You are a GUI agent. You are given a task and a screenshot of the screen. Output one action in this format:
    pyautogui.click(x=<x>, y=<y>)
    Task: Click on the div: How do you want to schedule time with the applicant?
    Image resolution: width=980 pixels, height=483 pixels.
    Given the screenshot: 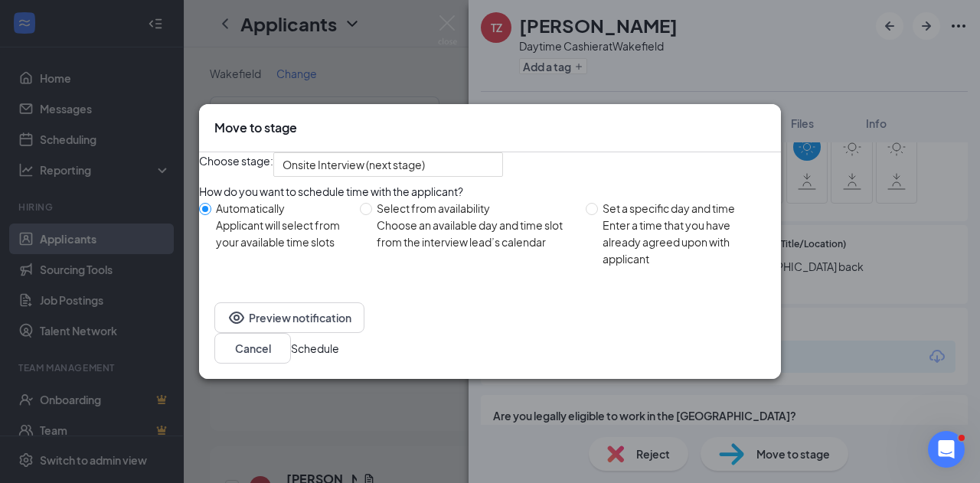 What is the action you would take?
    pyautogui.click(x=490, y=192)
    